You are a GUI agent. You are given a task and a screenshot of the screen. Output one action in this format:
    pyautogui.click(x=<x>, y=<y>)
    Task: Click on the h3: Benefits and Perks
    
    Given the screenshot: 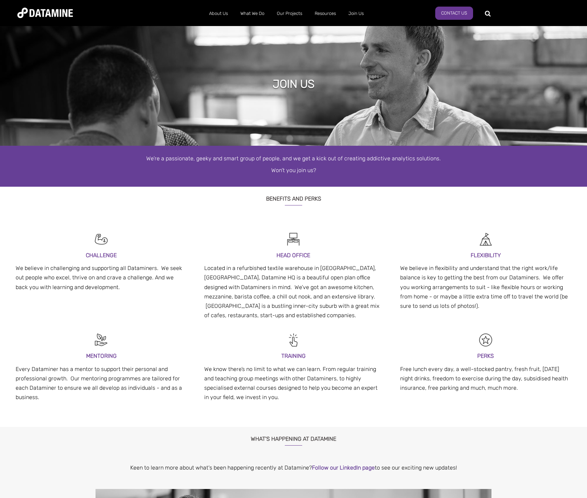 What is the action you would take?
    pyautogui.click(x=293, y=196)
    